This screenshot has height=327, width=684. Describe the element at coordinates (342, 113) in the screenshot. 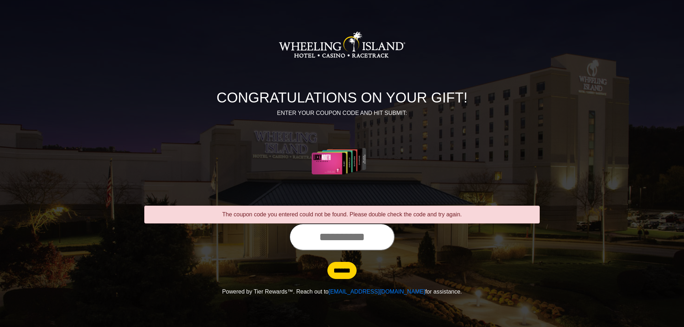

I see `p: ENTER YOUR COUPON CODE AND HIT SUBMIT:` at that location.